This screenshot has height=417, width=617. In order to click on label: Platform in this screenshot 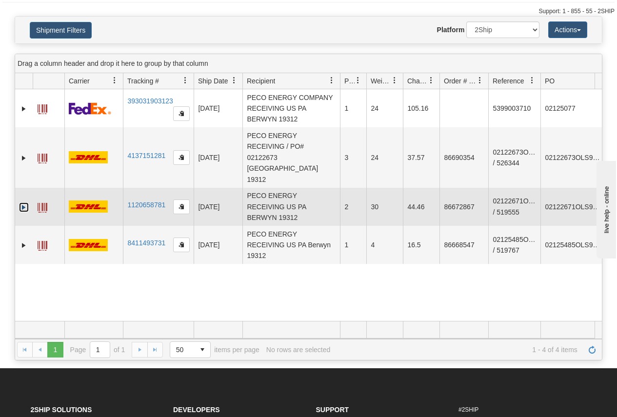, I will do `click(451, 30)`.